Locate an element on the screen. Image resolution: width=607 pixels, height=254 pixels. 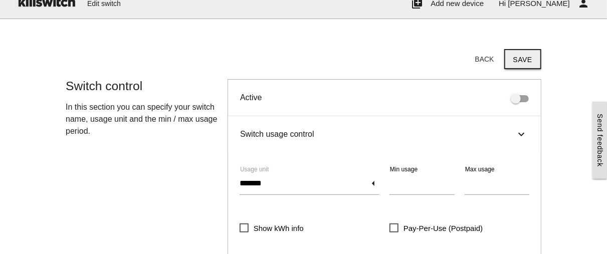
label: Max usage is located at coordinates (480, 170).